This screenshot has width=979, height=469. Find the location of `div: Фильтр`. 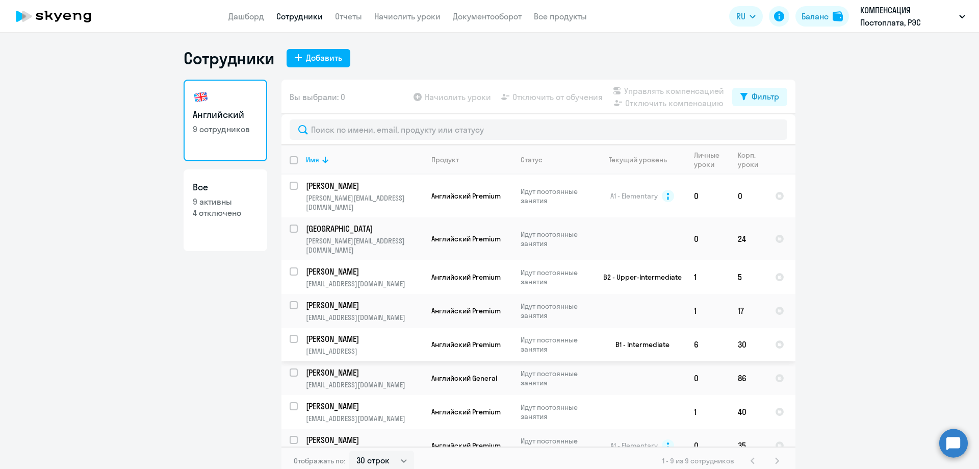

div: Фильтр is located at coordinates (766, 96).